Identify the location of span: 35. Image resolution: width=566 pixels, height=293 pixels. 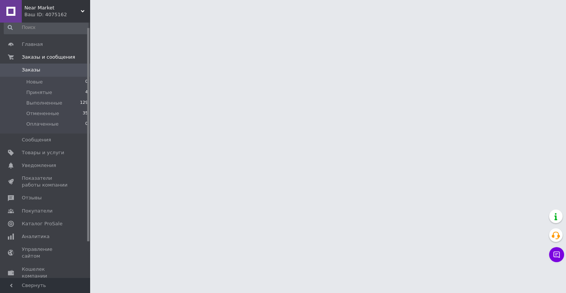
(85, 114).